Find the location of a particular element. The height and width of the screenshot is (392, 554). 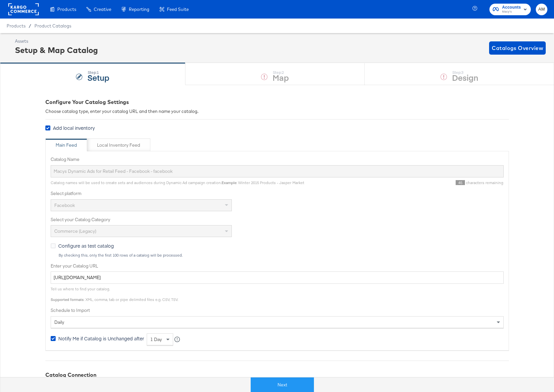

label: Schedule to Import is located at coordinates (278, 310).